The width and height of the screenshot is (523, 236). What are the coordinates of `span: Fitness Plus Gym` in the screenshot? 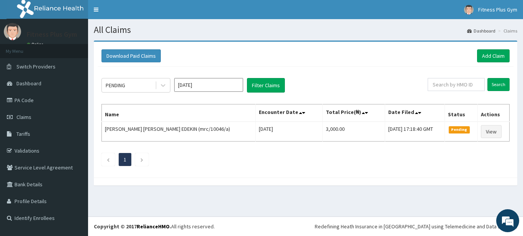 It's located at (497, 10).